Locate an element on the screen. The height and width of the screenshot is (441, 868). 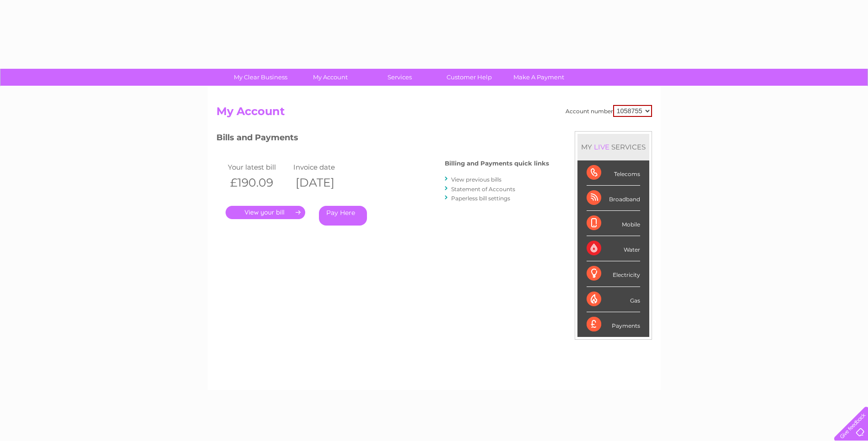
div: Telecoms is located at coordinates (613, 173).